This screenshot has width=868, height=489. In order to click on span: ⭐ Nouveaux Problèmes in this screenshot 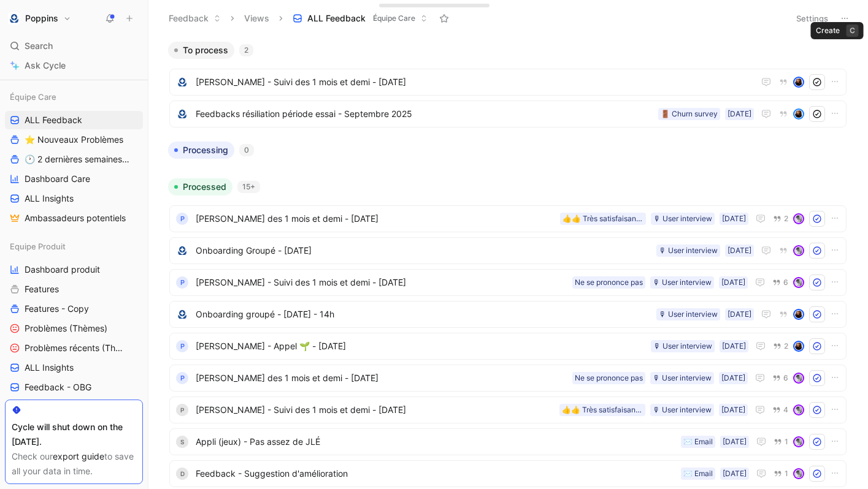, I will do `click(73, 139)`.